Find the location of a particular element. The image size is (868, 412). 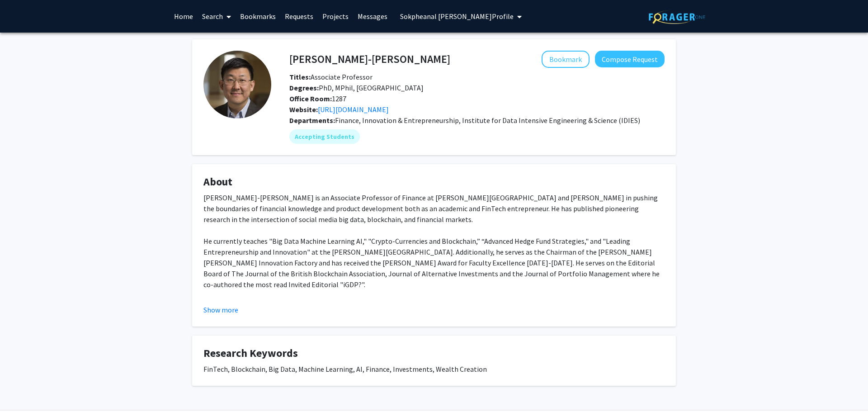

span: 1287 is located at coordinates (318, 99).